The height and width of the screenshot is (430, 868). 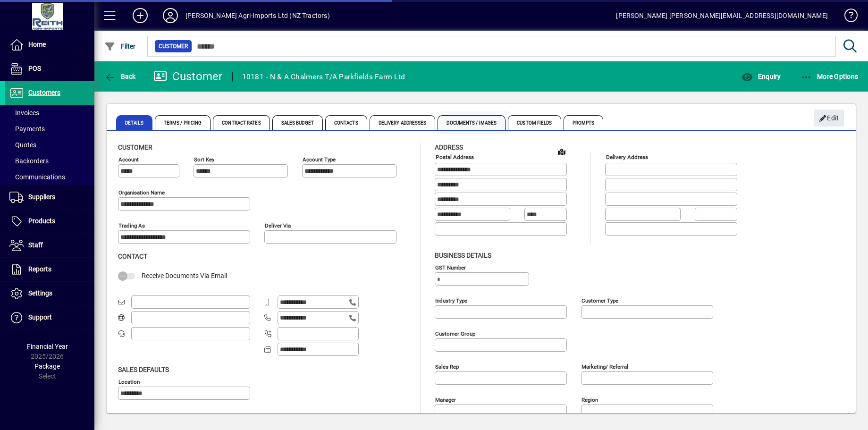 What do you see at coordinates (761, 76) in the screenshot?
I see `button: Enquiry` at bounding box center [761, 76].